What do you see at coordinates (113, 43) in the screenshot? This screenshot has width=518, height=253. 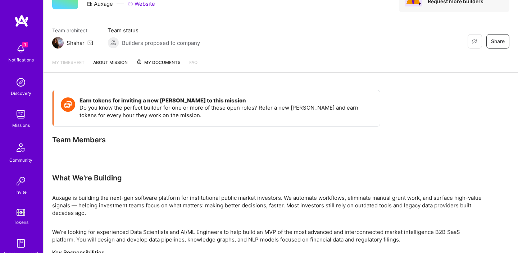 I see `img: Builders proposed to company` at bounding box center [113, 43].